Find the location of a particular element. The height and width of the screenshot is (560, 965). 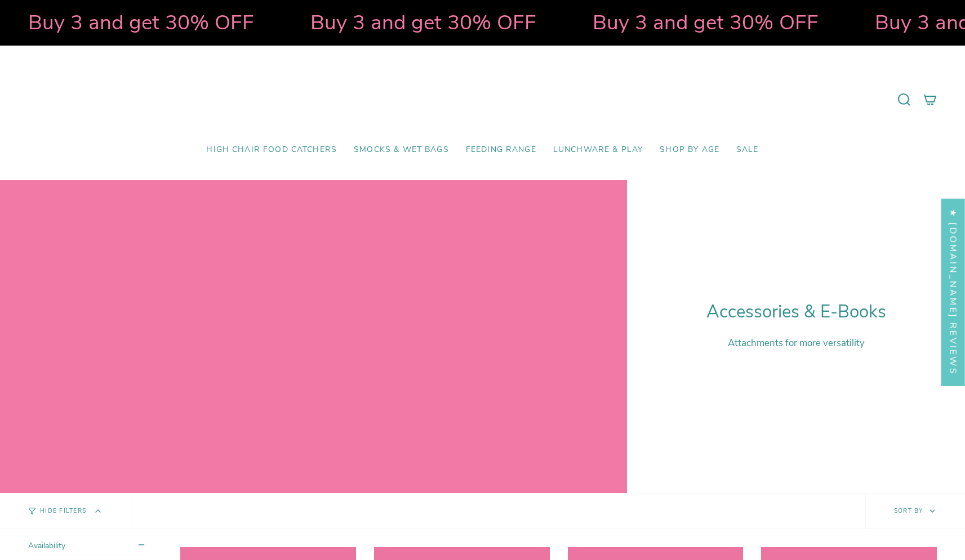

div: Shop by Age is located at coordinates (689, 149).